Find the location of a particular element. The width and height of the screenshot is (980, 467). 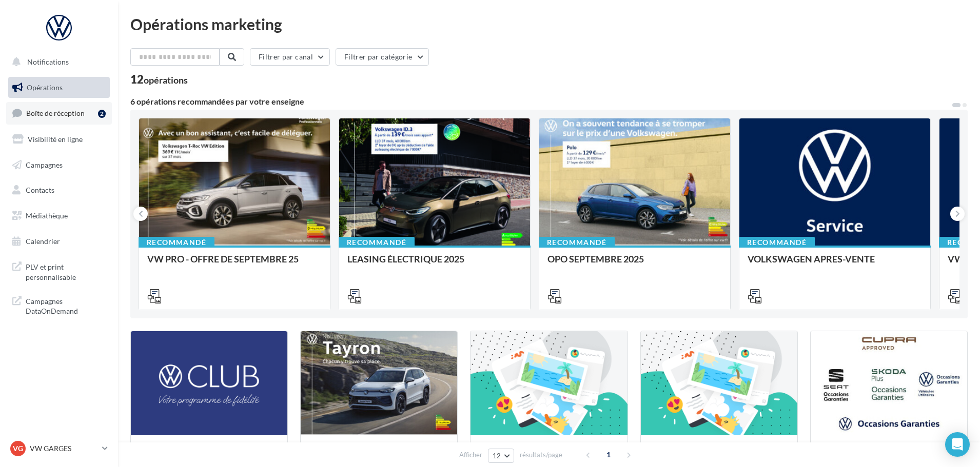

a: Opérations is located at coordinates (59, 87).